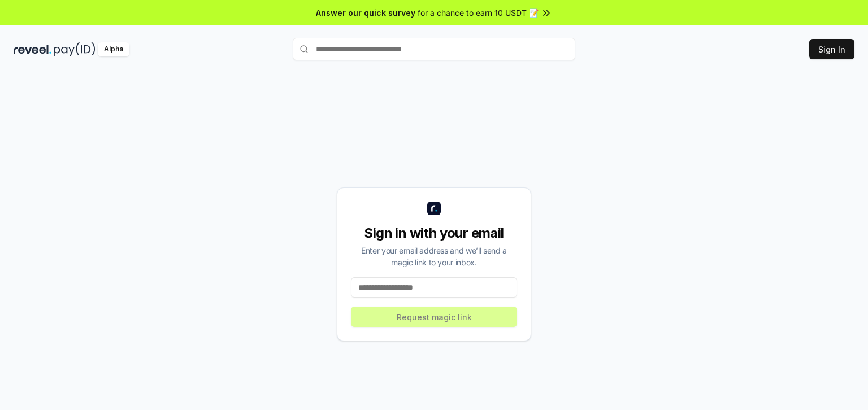 The image size is (868, 410). What do you see at coordinates (434, 234) in the screenshot?
I see `div: Sign in with your email` at bounding box center [434, 234].